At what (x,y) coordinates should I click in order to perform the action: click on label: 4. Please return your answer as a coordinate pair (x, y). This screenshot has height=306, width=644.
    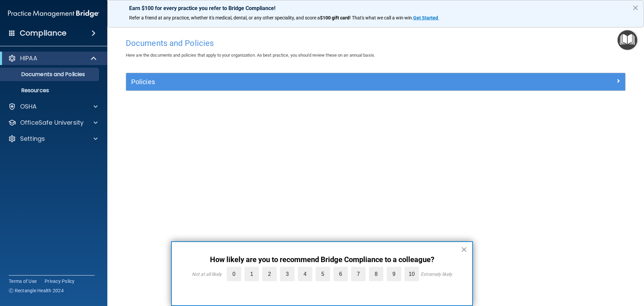
    Looking at the image, I should click on (305, 274).